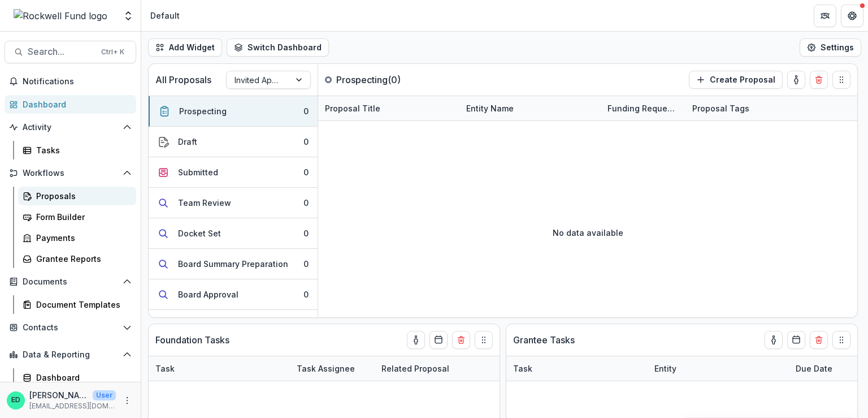  Describe the element at coordinates (70, 52) in the screenshot. I see `button: Search...` at that location.